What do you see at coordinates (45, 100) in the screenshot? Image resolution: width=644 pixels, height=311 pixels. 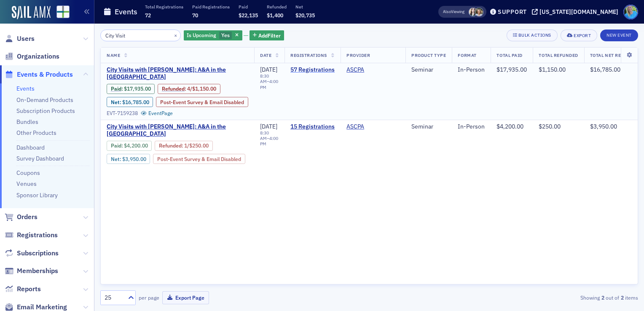 I see `a: On-Demand Products` at bounding box center [45, 100].